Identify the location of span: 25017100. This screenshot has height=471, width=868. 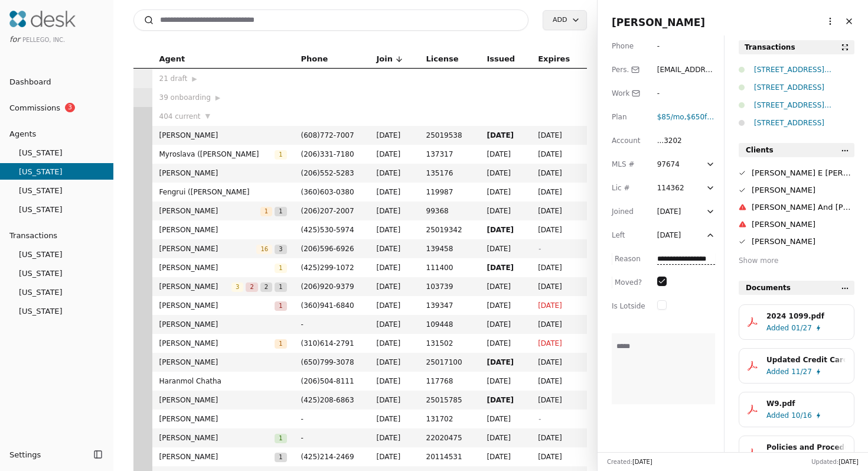
(450, 362).